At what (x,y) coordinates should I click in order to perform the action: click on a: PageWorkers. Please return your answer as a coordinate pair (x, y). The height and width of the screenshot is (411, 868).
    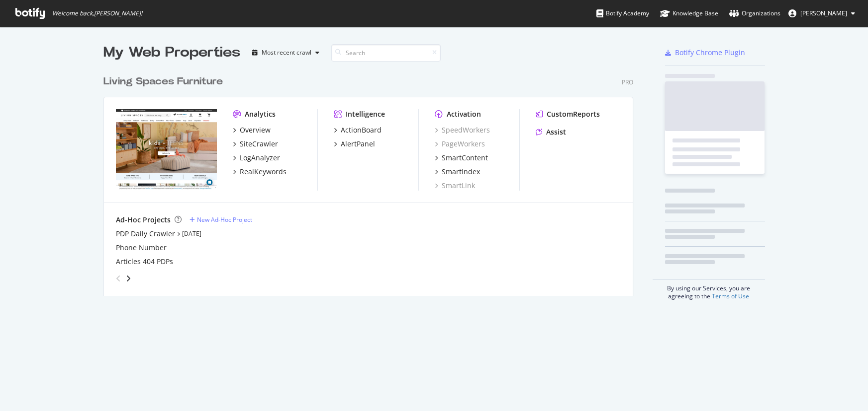
    Looking at the image, I should click on (460, 144).